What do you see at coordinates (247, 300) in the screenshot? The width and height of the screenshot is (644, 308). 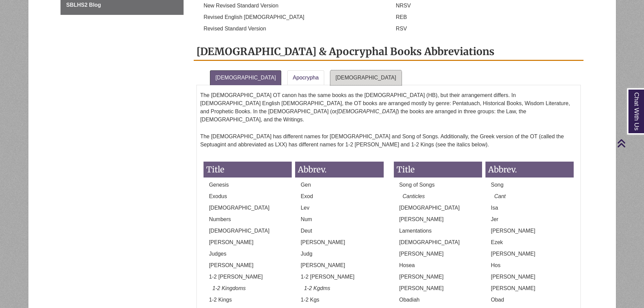 I see `p: 1-2 Kings` at bounding box center [247, 300].